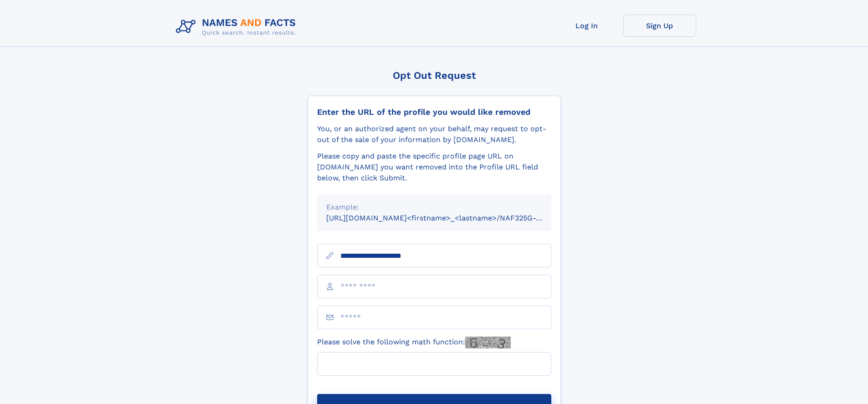  What do you see at coordinates (434, 134) in the screenshot?
I see `div: You, or an authorized agent on your behalf, may request to opt-out of the sale of your informatio...` at bounding box center [434, 134].